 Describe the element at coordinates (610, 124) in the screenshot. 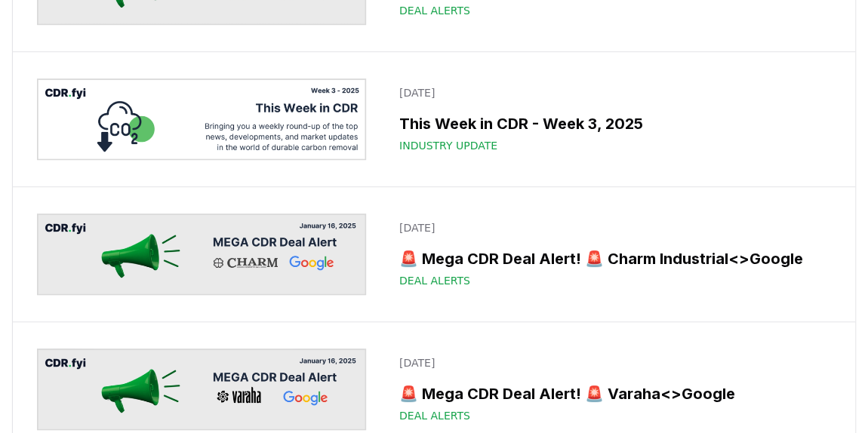

I see `h3: This Week in CDR - Week 3, 2025` at that location.